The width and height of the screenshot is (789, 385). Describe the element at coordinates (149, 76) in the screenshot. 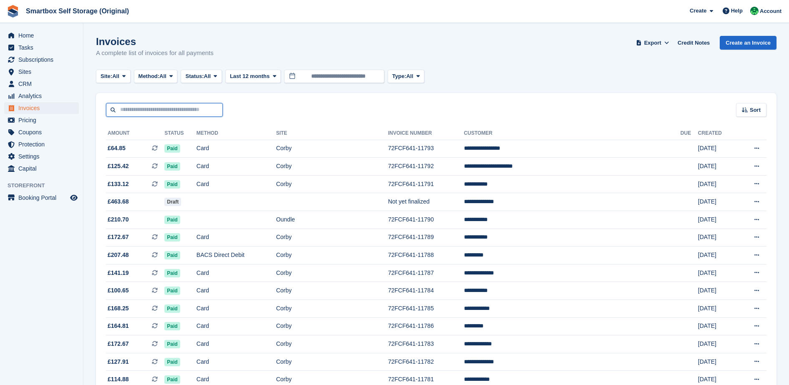

I see `span: Method:` at that location.